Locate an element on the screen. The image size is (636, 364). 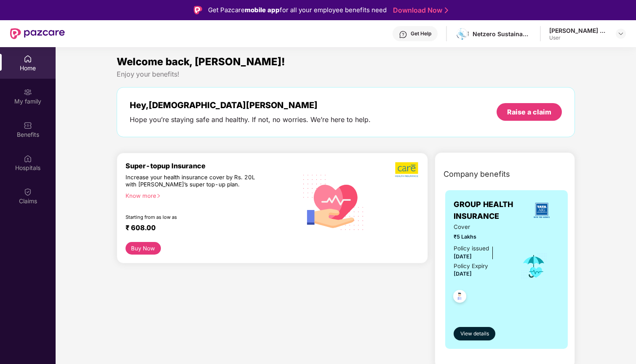
button: Buy Now is located at coordinates (143, 248).